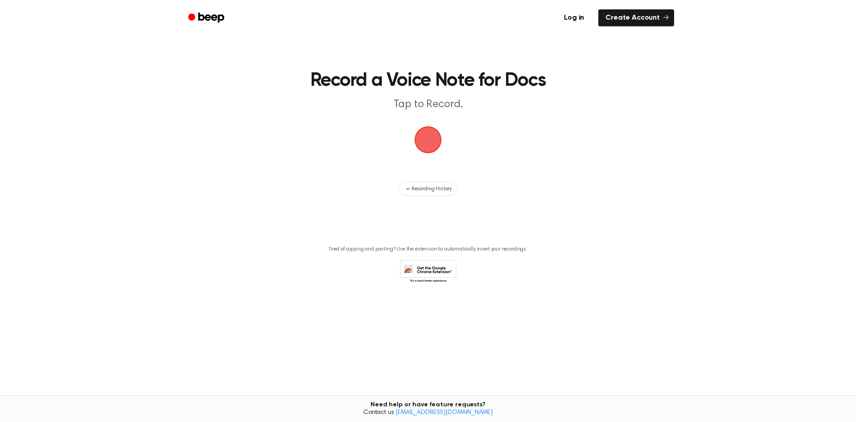 The height and width of the screenshot is (422, 856). What do you see at coordinates (428, 104) in the screenshot?
I see `p: Tap to Record.` at bounding box center [428, 104].